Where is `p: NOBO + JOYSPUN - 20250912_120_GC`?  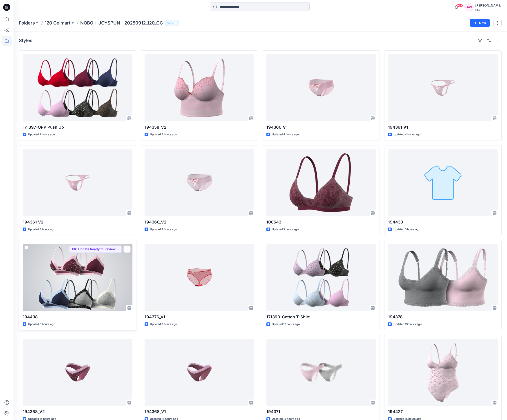
p: NOBO + JOYSPUN - 20250912_120_GC is located at coordinates (122, 23).